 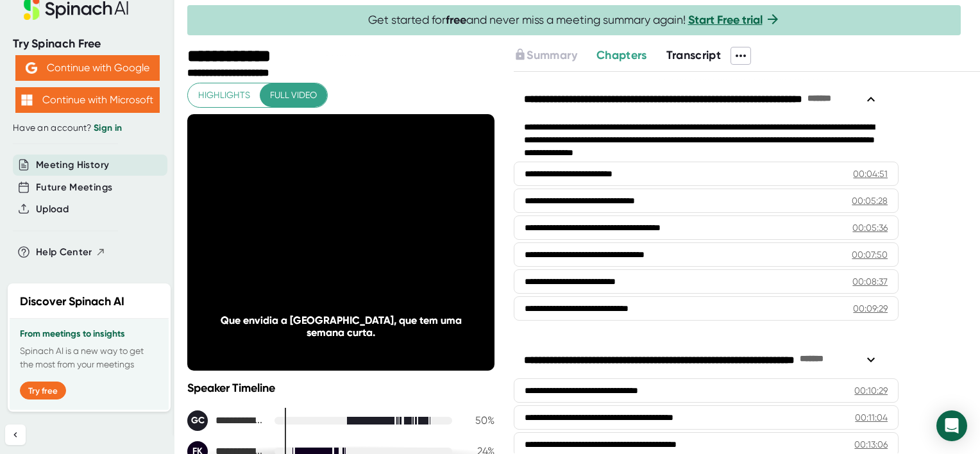 I want to click on button: Highlights, so click(x=224, y=95).